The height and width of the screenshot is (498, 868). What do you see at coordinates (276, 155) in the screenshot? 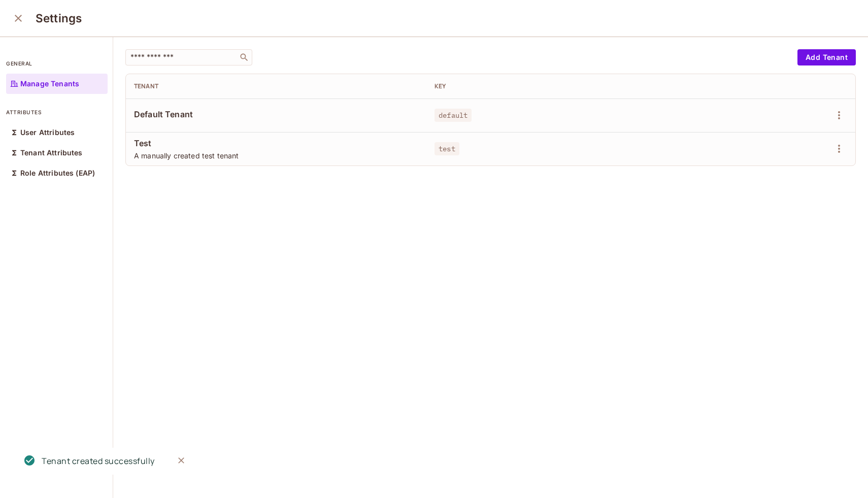
I see `span: A manually created test tenant` at bounding box center [276, 155].